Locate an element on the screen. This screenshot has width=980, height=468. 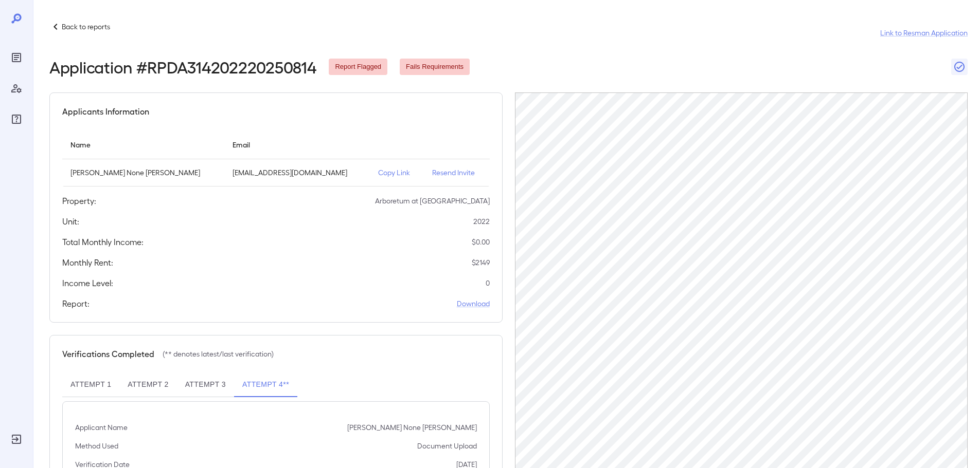
button: Close Report is located at coordinates (959, 67).